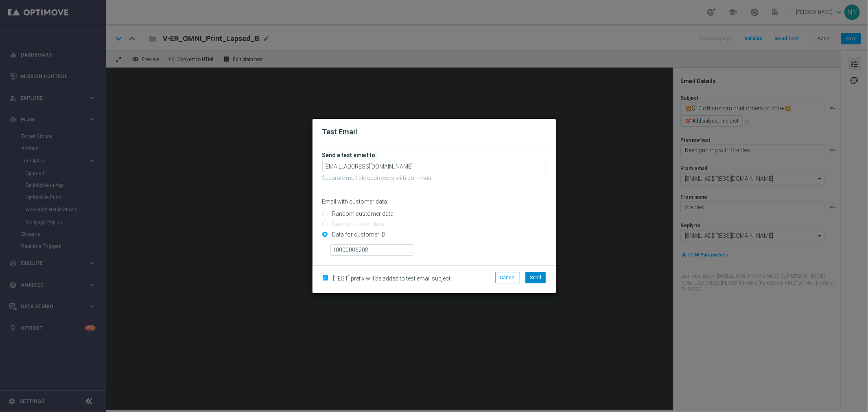 The width and height of the screenshot is (868, 412). I want to click on span: Send, so click(536, 278).